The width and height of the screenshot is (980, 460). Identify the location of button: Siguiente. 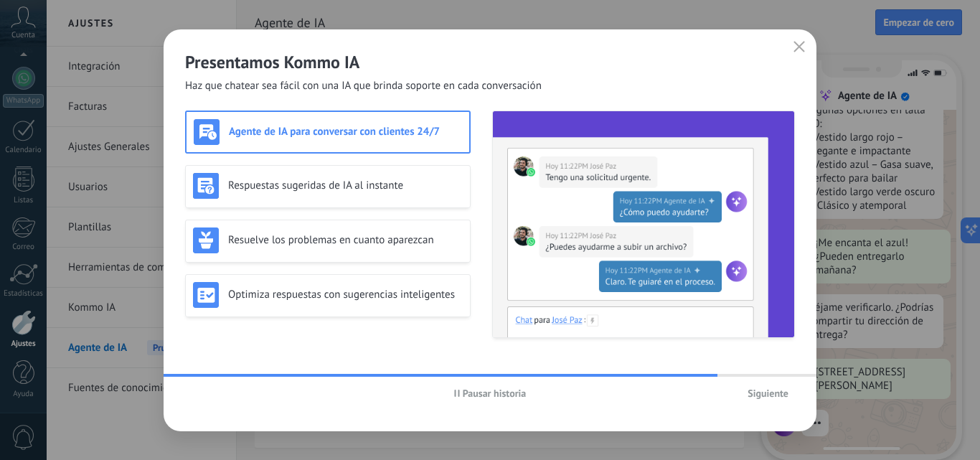
(768, 393).